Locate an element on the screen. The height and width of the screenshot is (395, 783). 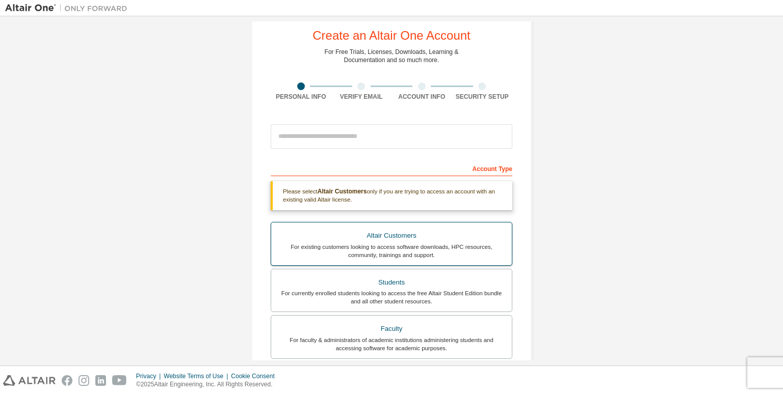
div: For existing customers looking to access software downloads, HPC resources, community, trainings ... is located at coordinates (391, 251).